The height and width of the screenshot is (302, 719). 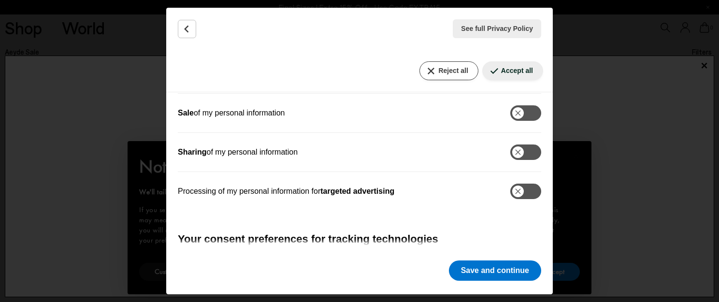 I want to click on b: Sale, so click(x=186, y=113).